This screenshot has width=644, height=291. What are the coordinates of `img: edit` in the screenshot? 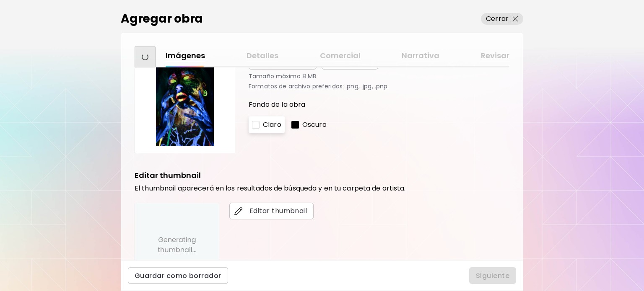 It's located at (239, 211).